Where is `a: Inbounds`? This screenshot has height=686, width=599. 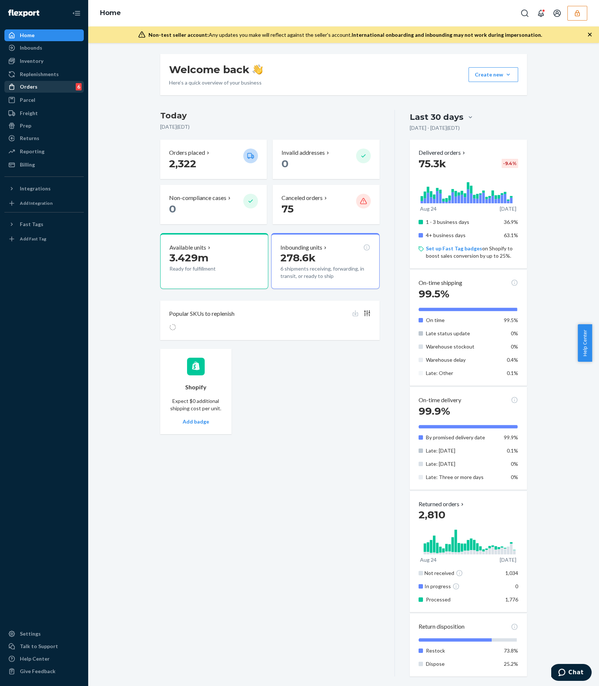
a: Inbounds is located at coordinates (44, 48).